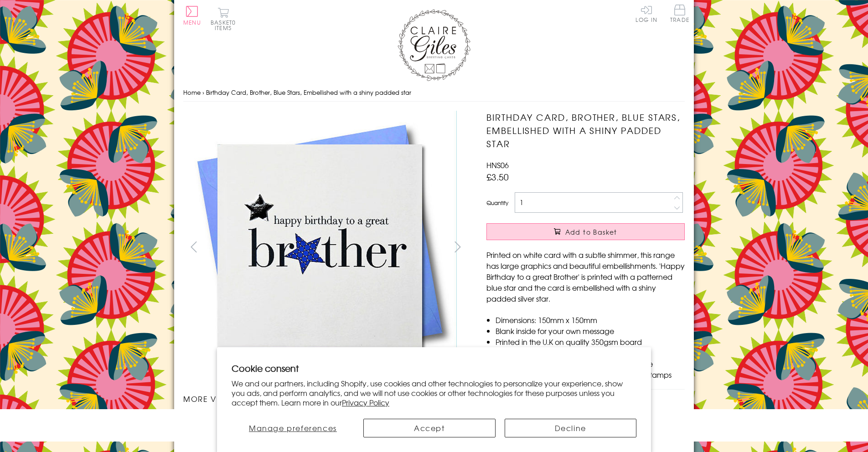 The width and height of the screenshot is (868, 452). Describe the element at coordinates (192, 15) in the screenshot. I see `button: Menu` at that location.